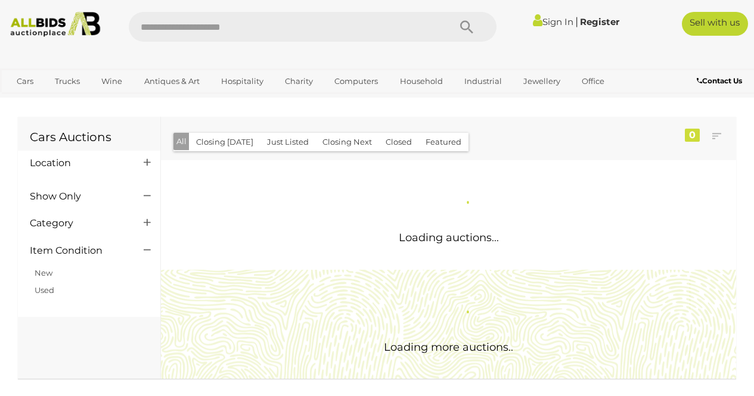  Describe the element at coordinates (399, 142) in the screenshot. I see `button: Closed` at that location.